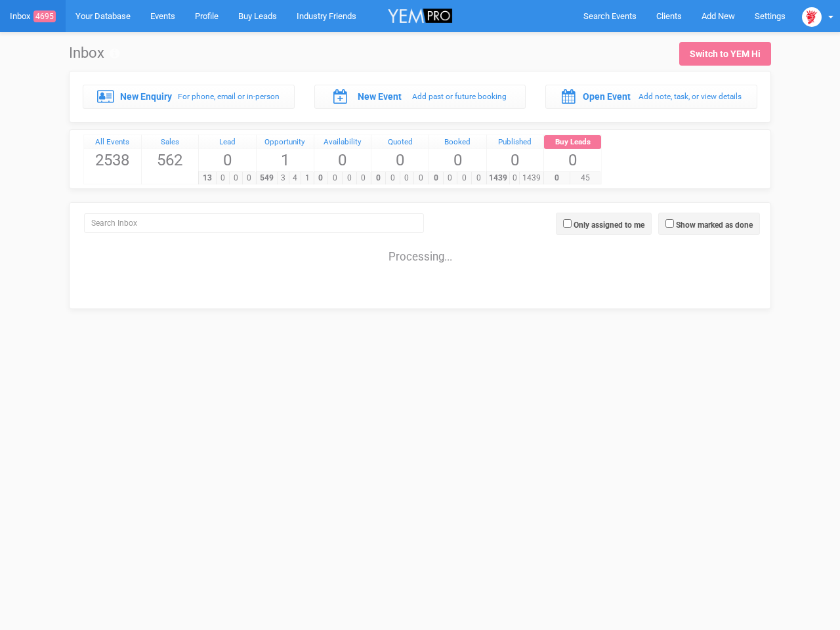 This screenshot has height=630, width=840. I want to click on div: Quoted, so click(399, 142).